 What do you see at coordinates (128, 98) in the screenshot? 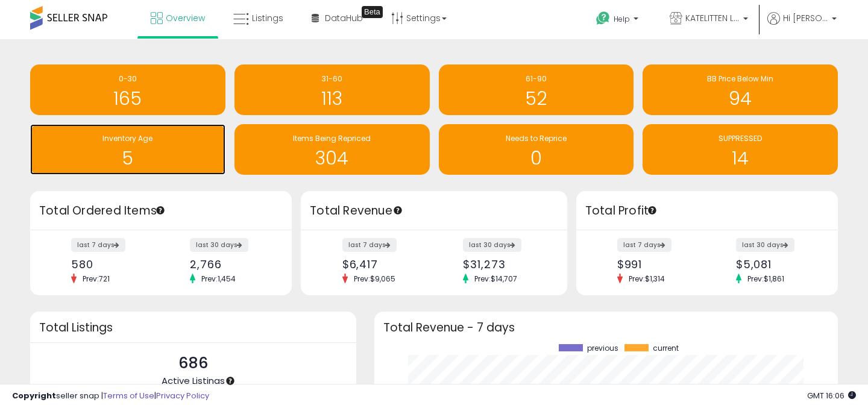
I see `h1: 165` at bounding box center [128, 98].